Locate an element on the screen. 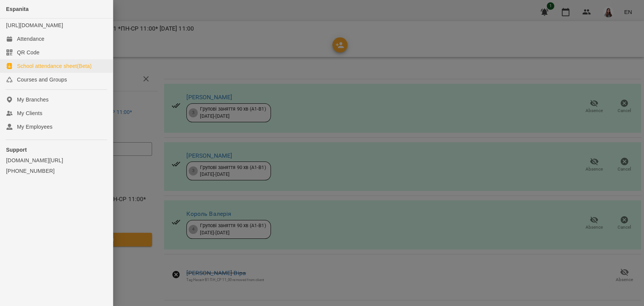 The height and width of the screenshot is (306, 644). div: Courses and Groups is located at coordinates (42, 80).